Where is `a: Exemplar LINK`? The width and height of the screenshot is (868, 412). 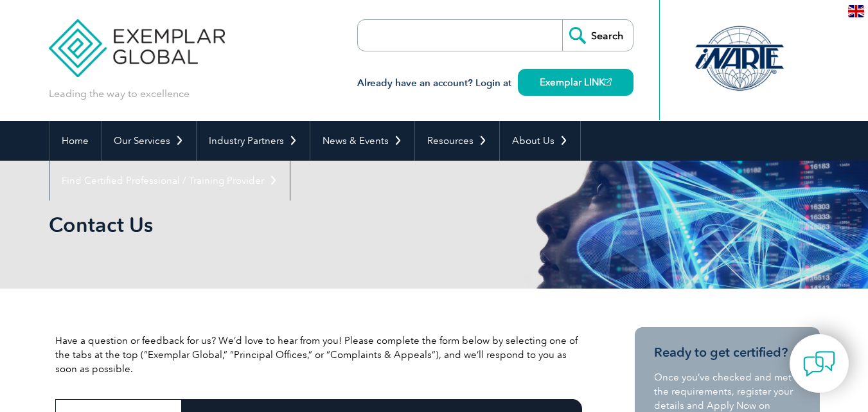
a: Exemplar LINK is located at coordinates (576, 82).